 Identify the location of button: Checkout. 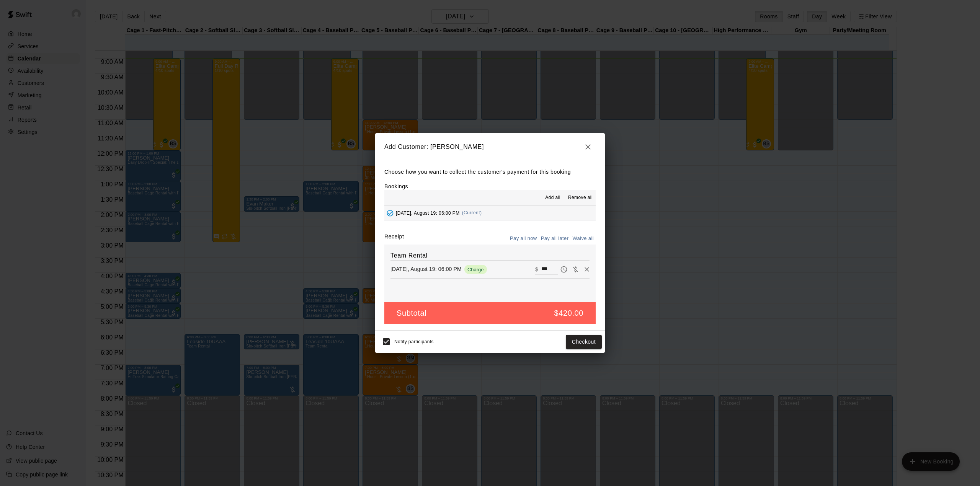
(584, 341).